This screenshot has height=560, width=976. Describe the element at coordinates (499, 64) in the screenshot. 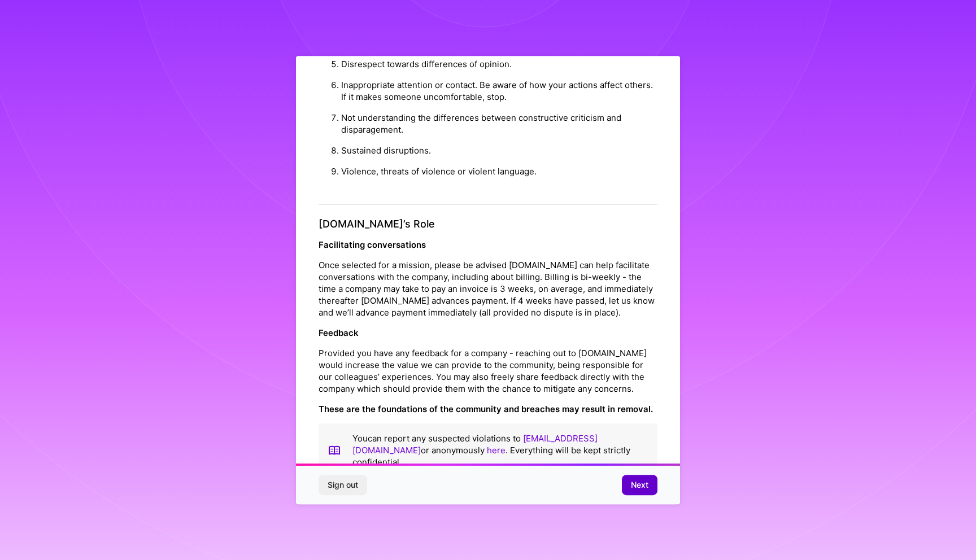

I see `li: Disrespect towards differences of opinion.` at that location.